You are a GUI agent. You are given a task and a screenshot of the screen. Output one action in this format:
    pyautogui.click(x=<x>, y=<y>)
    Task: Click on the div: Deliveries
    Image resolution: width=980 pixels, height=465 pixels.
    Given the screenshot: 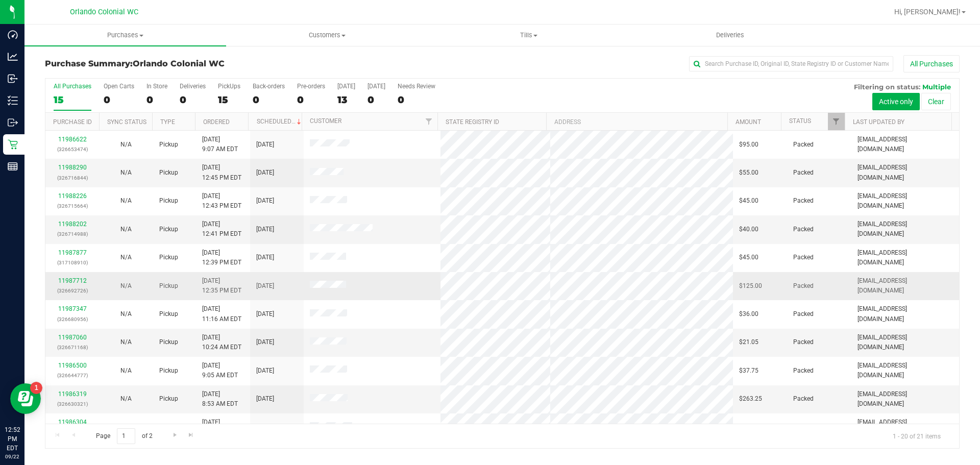 What is the action you would take?
    pyautogui.click(x=193, y=86)
    